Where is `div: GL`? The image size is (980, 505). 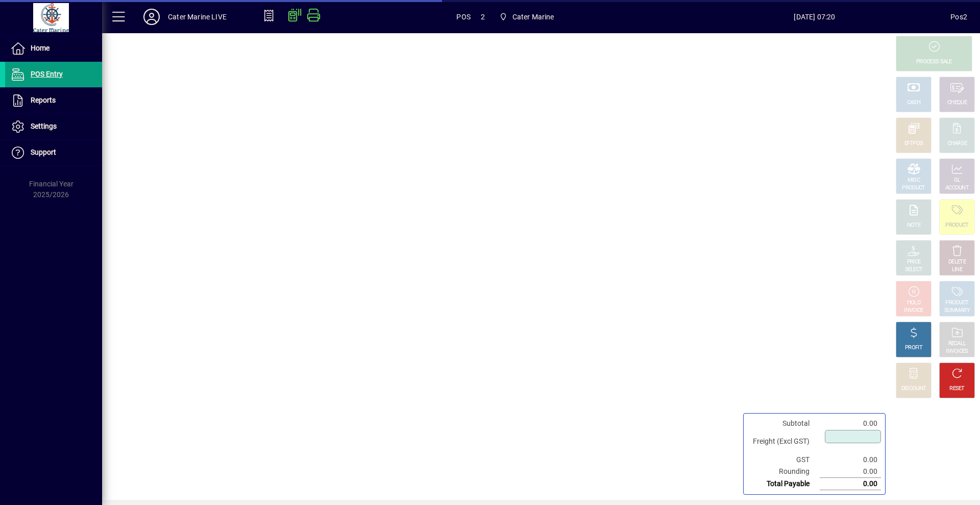 div: GL is located at coordinates (957, 180).